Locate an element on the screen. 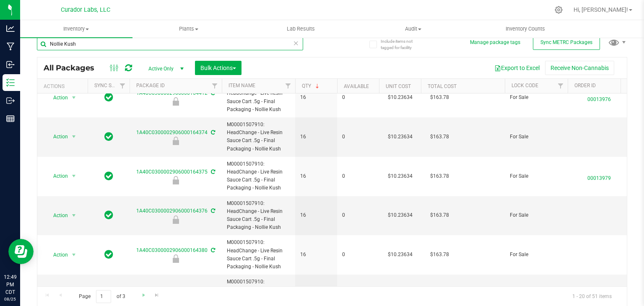 Image resolution: width=644 pixels, height=306 pixels. span: Sync METRC Packages is located at coordinates (566, 42).